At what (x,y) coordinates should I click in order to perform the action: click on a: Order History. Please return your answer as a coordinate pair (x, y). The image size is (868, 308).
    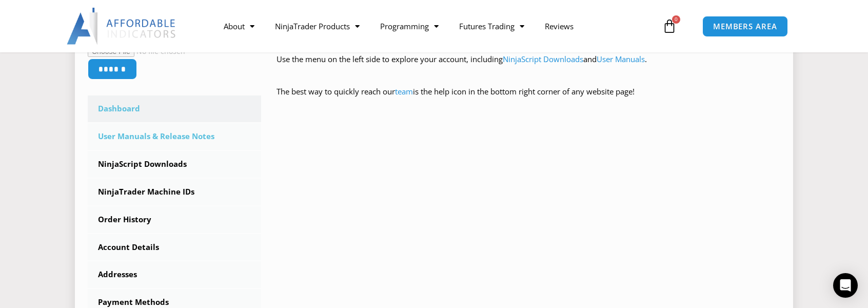
    Looking at the image, I should click on (175, 220).